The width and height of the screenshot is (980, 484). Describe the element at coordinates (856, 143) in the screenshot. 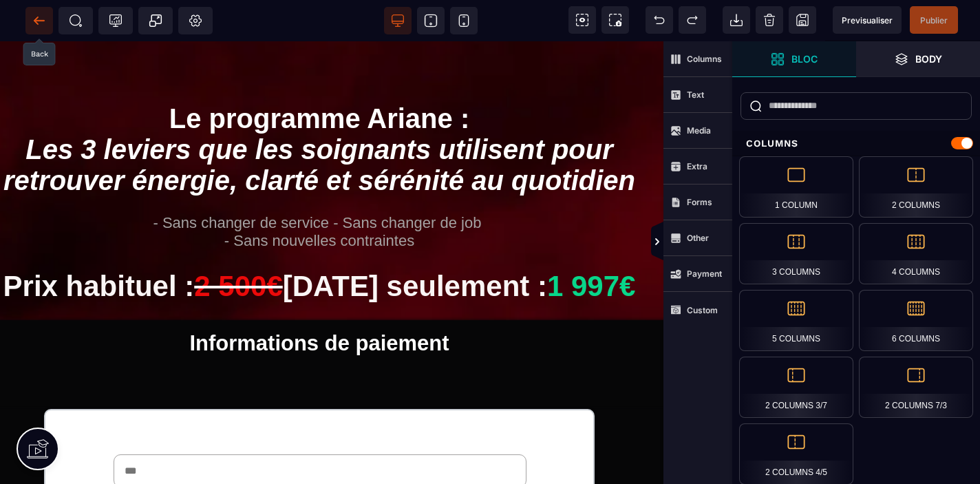

I see `div: Columns` at that location.